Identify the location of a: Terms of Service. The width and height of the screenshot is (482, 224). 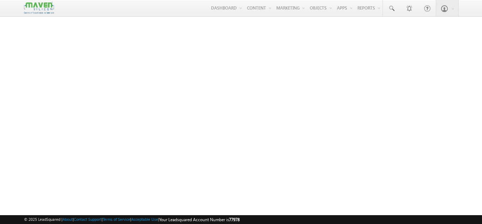
(117, 219).